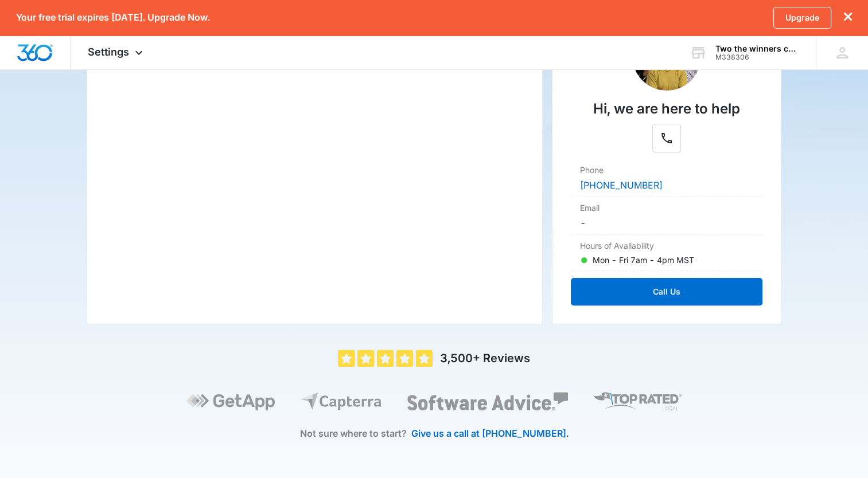  I want to click on dt: Phone, so click(667, 170).